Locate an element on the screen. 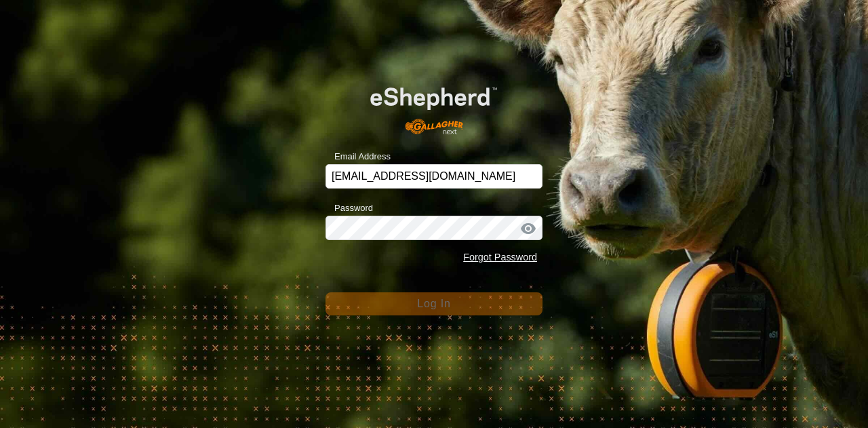  input: Email Address is located at coordinates (434, 176).